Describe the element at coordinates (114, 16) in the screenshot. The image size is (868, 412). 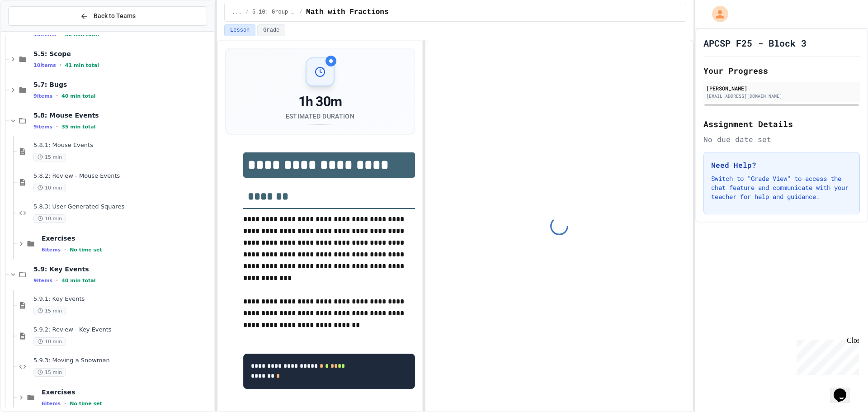
I see `span: Back to Teams` at that location.